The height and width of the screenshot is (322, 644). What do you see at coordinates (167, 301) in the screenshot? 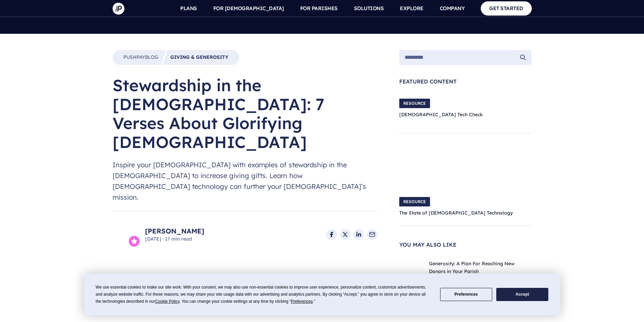
I see `span: Cookie Policy` at bounding box center [167, 301].